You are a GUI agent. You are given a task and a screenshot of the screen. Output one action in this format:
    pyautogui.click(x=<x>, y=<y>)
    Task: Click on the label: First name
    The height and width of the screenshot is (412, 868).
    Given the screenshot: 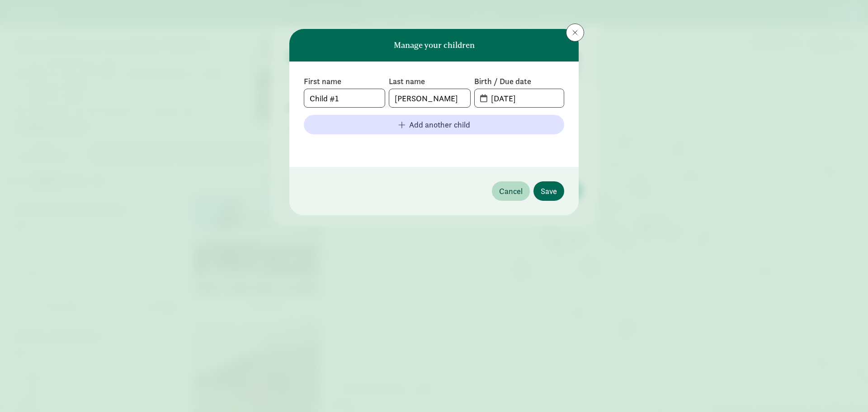 What is the action you would take?
    pyautogui.click(x=345, y=81)
    